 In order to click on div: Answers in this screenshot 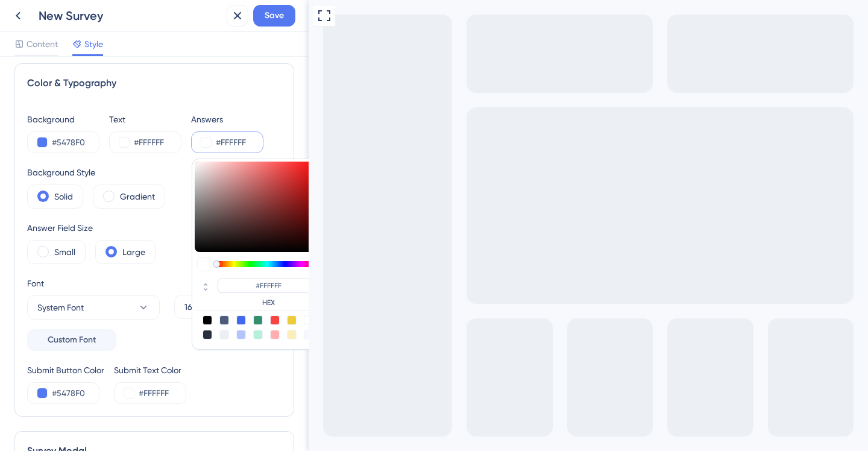, I will do `click(227, 119)`.